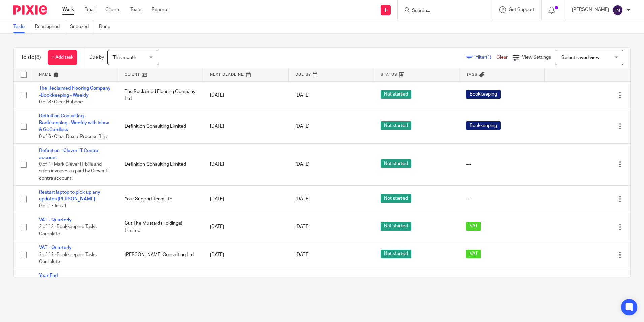  Describe the element at coordinates (82, 27) in the screenshot. I see `a: Snoozed` at that location.